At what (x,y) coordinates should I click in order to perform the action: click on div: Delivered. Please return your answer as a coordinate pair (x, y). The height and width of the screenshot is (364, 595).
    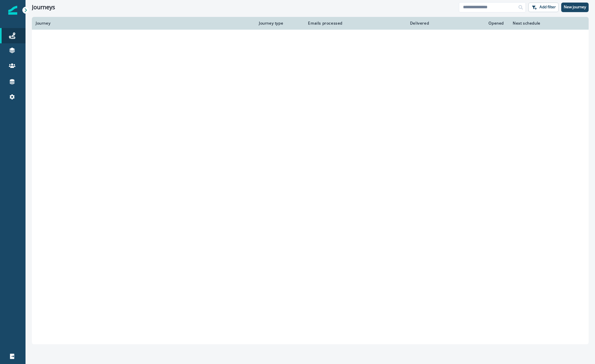
    Looking at the image, I should click on (391, 23).